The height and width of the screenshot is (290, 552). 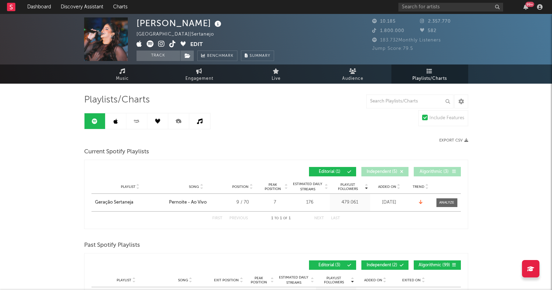 I want to click on a: Audience, so click(x=353, y=74).